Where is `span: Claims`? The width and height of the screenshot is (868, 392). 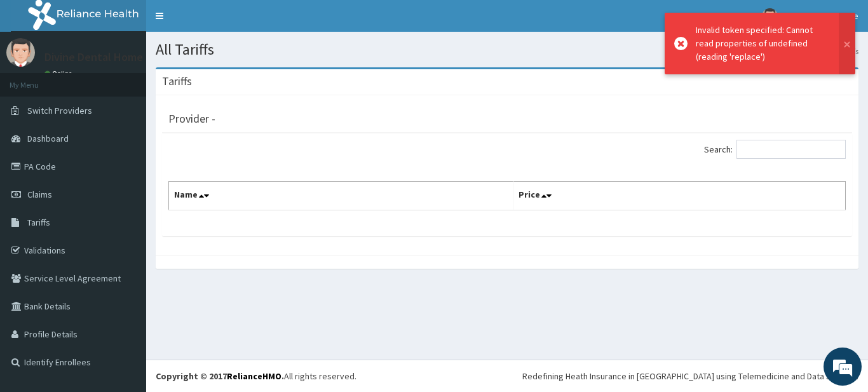 span: Claims is located at coordinates (40, 194).